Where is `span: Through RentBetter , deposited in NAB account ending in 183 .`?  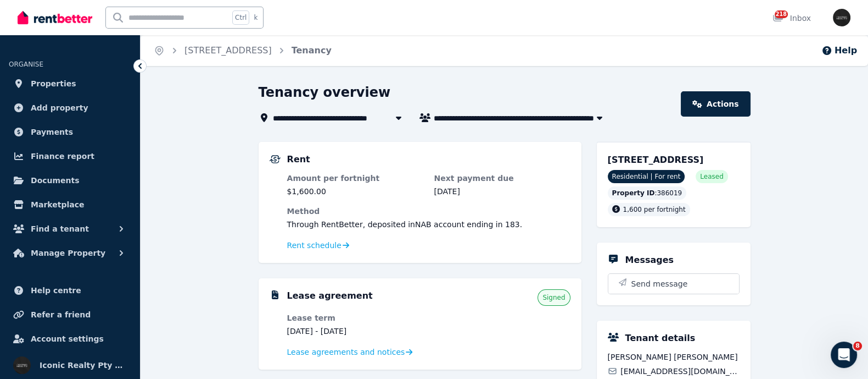
span: Through RentBetter , deposited in NAB account ending in 183 . is located at coordinates (405, 225).